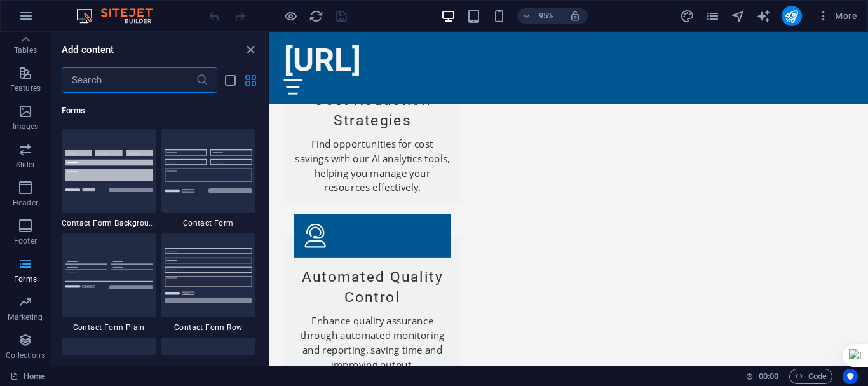  What do you see at coordinates (762, 376) in the screenshot?
I see `h6: Session time` at bounding box center [762, 376].